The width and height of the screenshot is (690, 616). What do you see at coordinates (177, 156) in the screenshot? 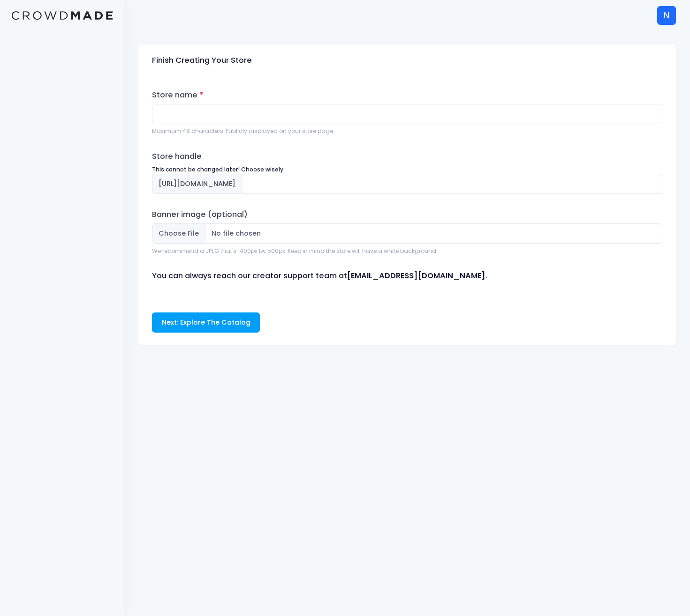
I see `label: Store handle` at bounding box center [177, 156].